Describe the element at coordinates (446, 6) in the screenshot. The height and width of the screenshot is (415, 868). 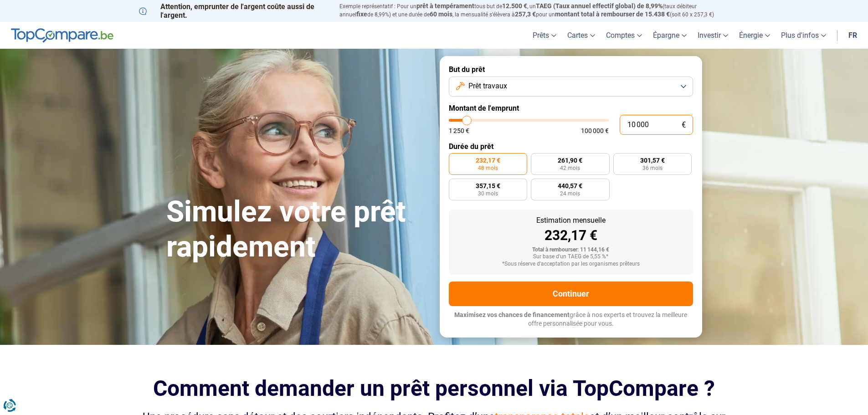
I see `span: prêt à tempérament` at that location.